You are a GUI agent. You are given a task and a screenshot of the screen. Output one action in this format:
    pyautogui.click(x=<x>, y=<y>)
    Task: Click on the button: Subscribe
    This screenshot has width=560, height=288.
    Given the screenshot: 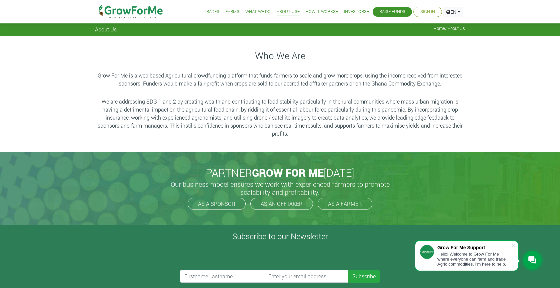 What is the action you would take?
    pyautogui.click(x=364, y=276)
    